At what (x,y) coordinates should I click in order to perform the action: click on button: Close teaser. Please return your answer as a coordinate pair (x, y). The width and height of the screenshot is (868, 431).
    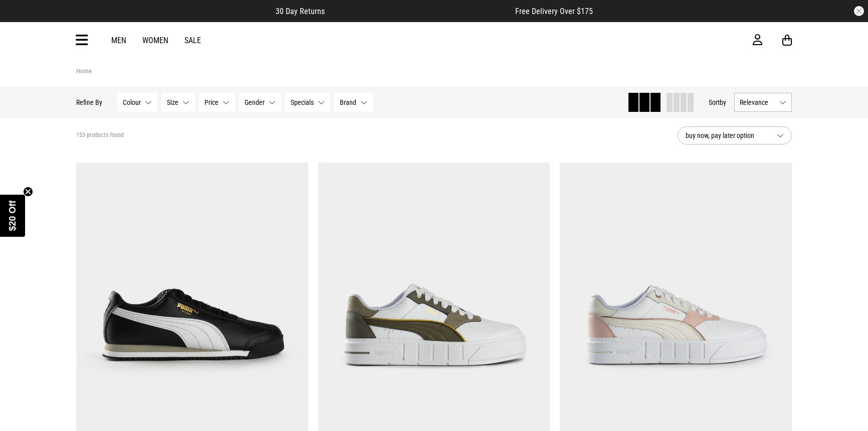
    Looking at the image, I should click on (28, 191).